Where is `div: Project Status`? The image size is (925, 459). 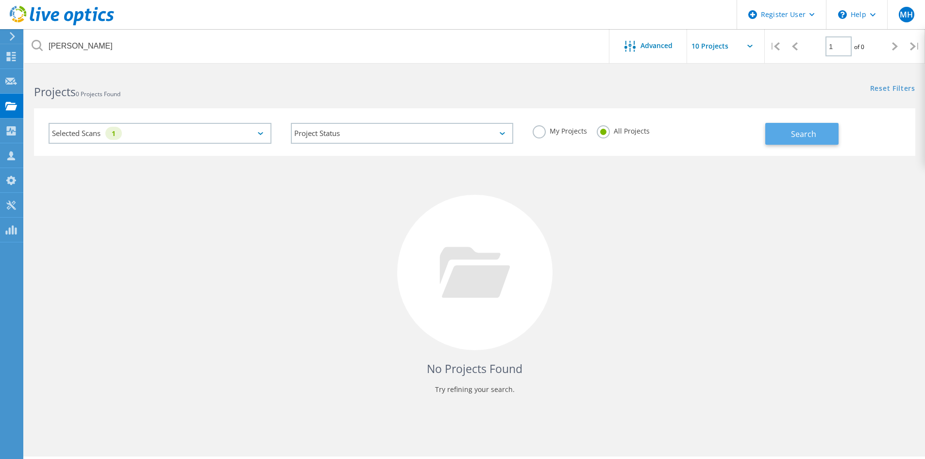 div: Project Status is located at coordinates (402, 133).